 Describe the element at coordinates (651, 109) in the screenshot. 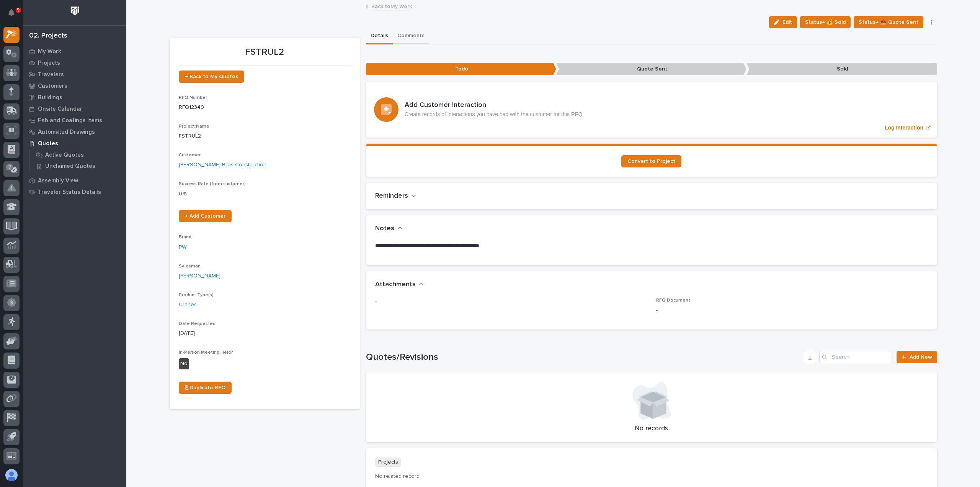

I see `a: Log Interaction` at that location.